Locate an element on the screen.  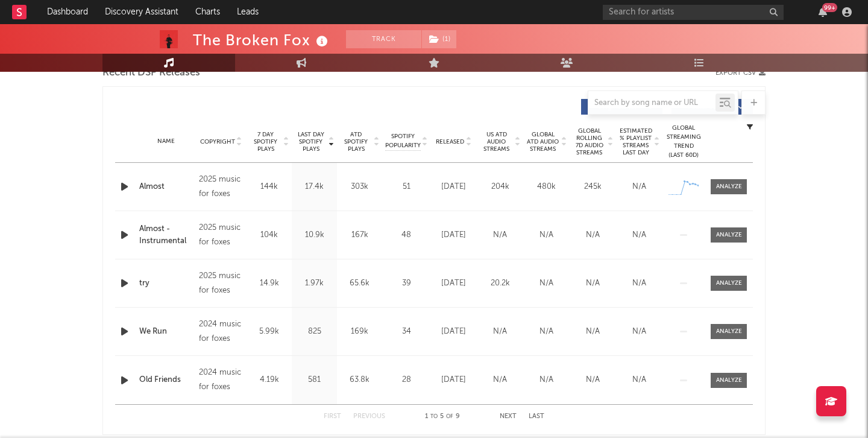
span: Spotify Popularity is located at coordinates (403, 141).